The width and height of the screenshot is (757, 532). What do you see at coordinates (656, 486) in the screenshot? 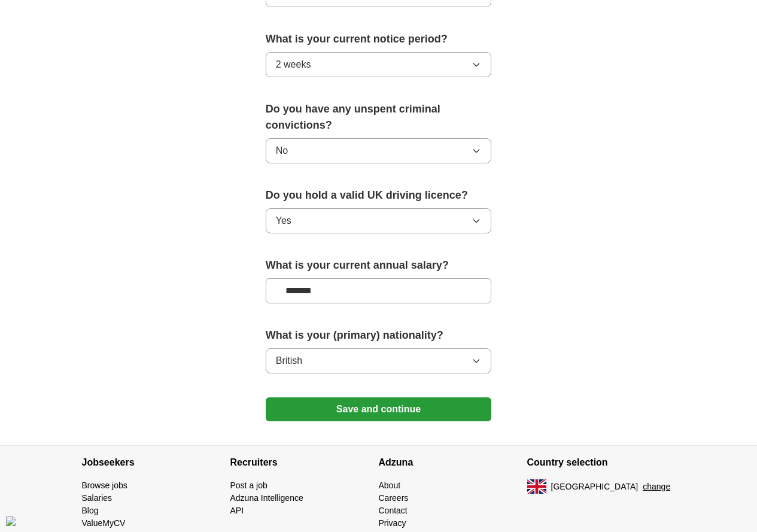
I see `button: change` at bounding box center [656, 486].